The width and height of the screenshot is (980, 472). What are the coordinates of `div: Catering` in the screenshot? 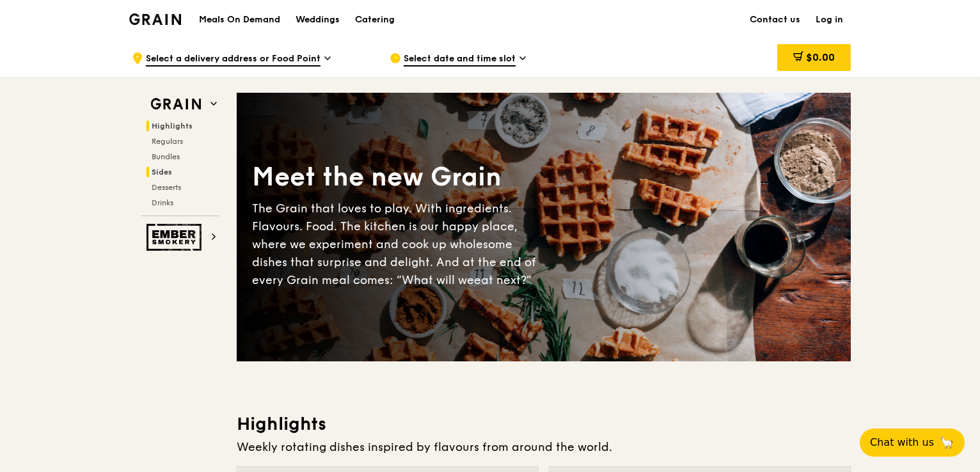 It's located at (375, 20).